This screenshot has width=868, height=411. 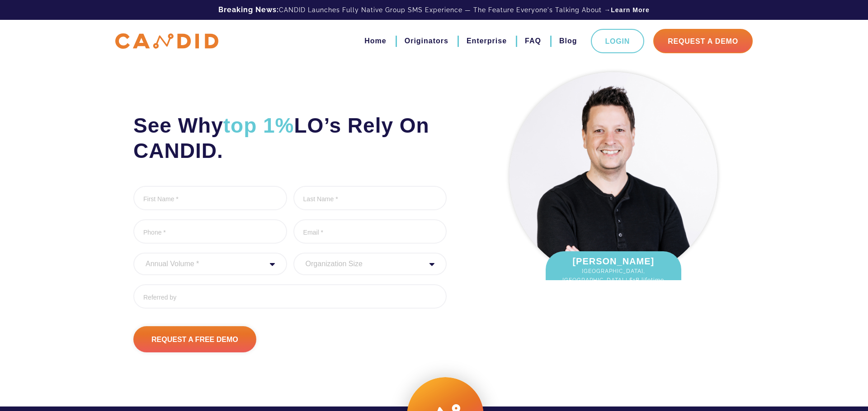 I want to click on b: Breaking News:, so click(x=249, y=9).